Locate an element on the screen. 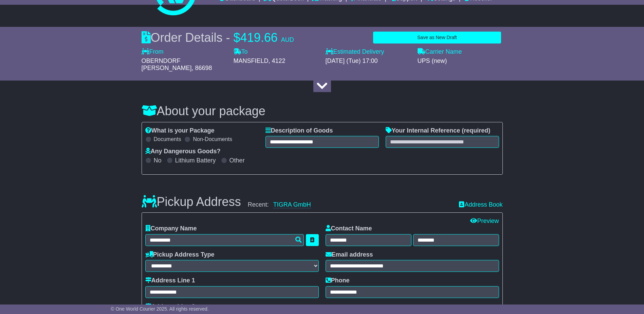 This screenshot has height=314, width=644. label: To is located at coordinates (241, 52).